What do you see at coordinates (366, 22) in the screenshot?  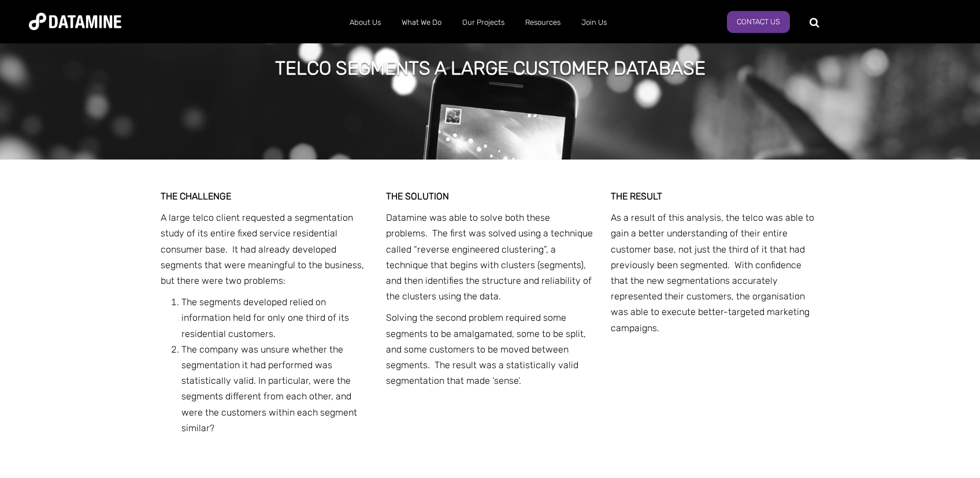 I see `a: About Us` at bounding box center [366, 22].